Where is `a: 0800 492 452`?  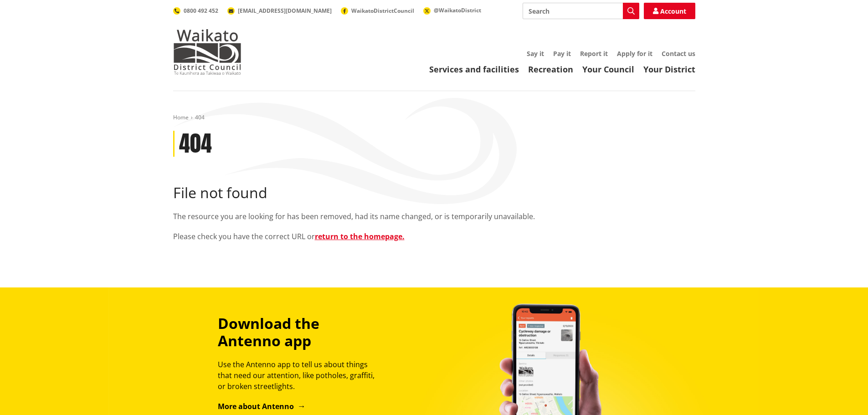
a: 0800 492 452 is located at coordinates (195, 10).